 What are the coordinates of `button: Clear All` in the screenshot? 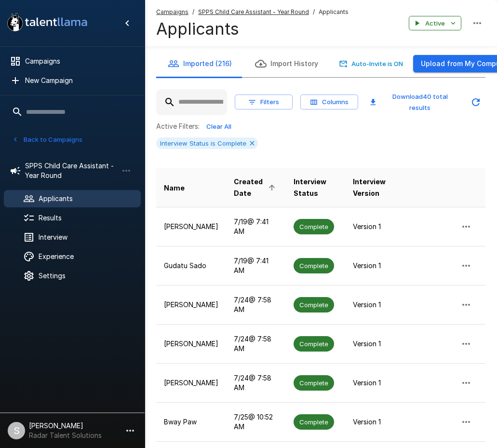 It's located at (219, 127).